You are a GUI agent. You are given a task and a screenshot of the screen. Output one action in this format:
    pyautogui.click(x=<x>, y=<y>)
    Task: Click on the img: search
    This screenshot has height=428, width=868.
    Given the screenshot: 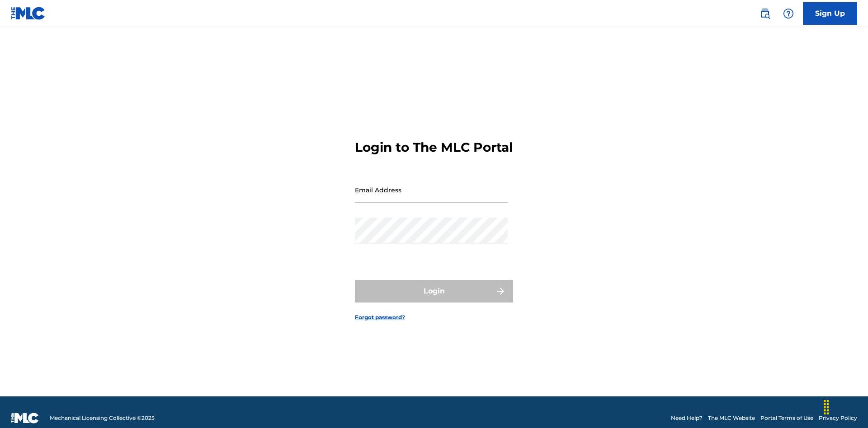 What is the action you would take?
    pyautogui.click(x=765, y=14)
    